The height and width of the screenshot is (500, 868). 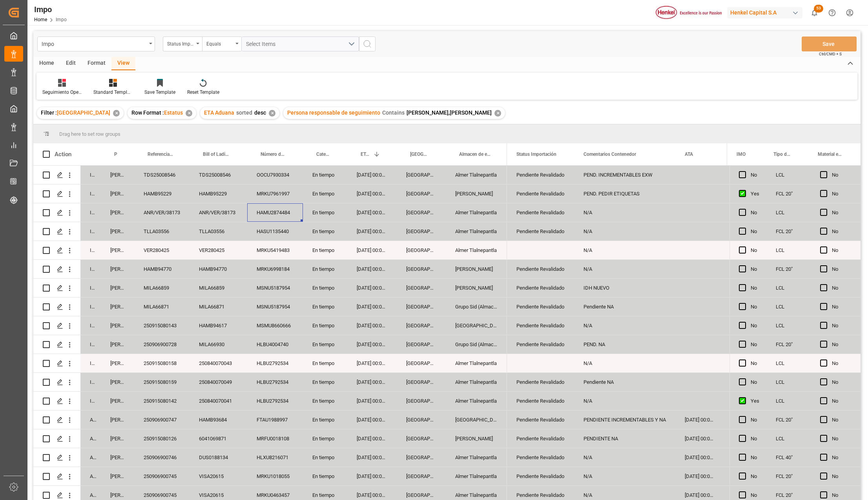 What do you see at coordinates (218, 194) in the screenshot?
I see `div: HAMB95229` at bounding box center [218, 194].